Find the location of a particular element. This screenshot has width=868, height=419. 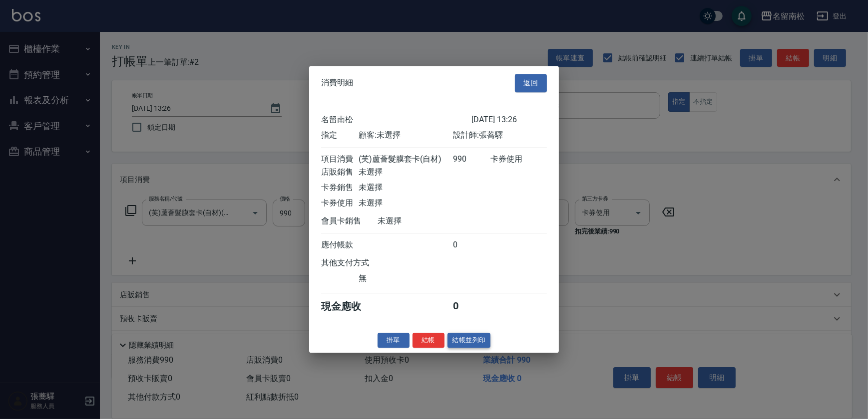

div: 無 is located at coordinates (405, 278).